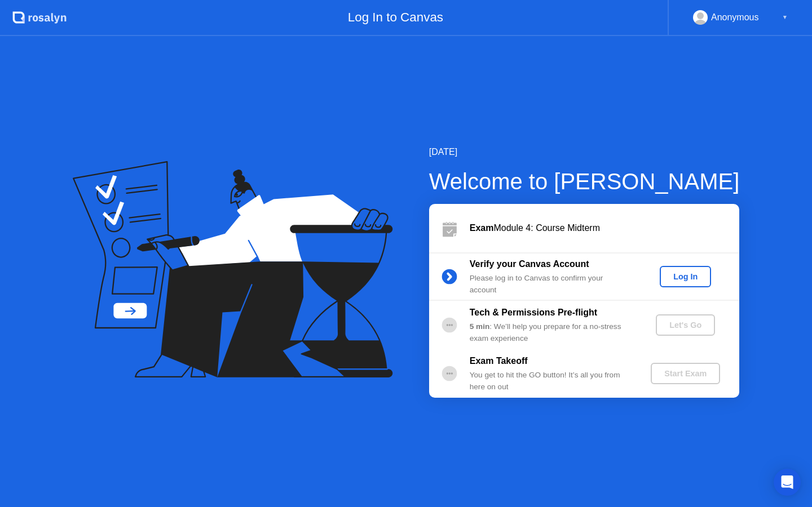  Describe the element at coordinates (735, 18) in the screenshot. I see `div: Anonymous` at that location.